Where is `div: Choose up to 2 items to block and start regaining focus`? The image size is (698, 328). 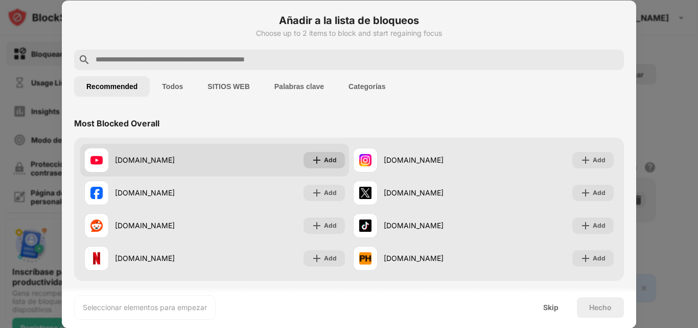
div: Choose up to 2 items to block and start regaining focus is located at coordinates (349, 33).